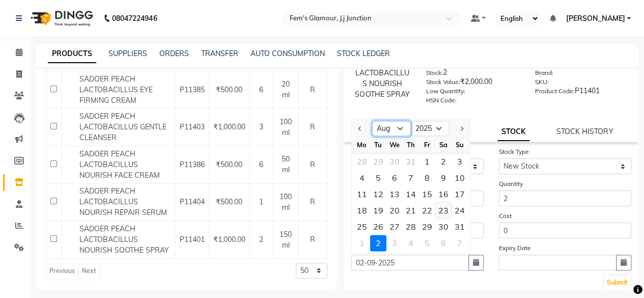 The width and height of the screenshot is (644, 298). I want to click on a: ORDERS, so click(174, 53).